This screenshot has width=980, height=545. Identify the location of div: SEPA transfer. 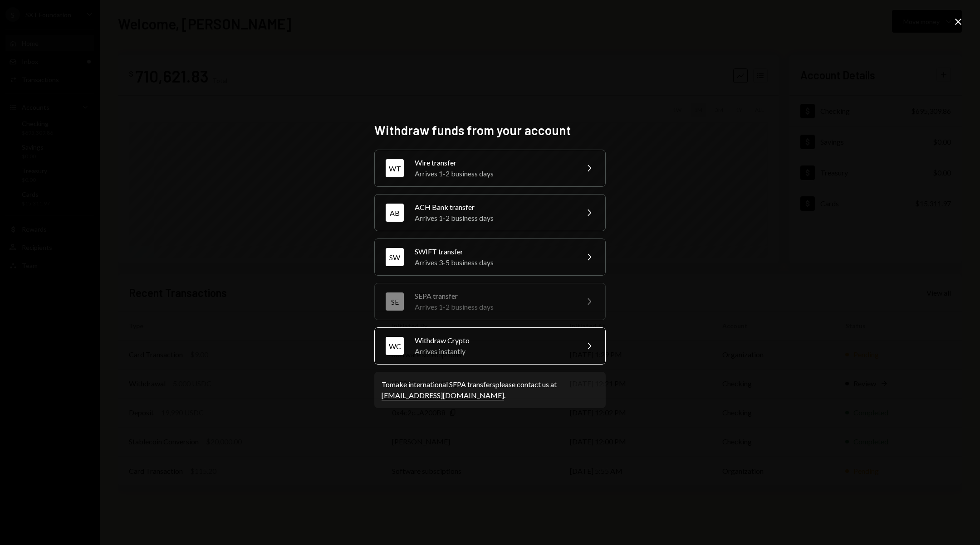
(494, 296).